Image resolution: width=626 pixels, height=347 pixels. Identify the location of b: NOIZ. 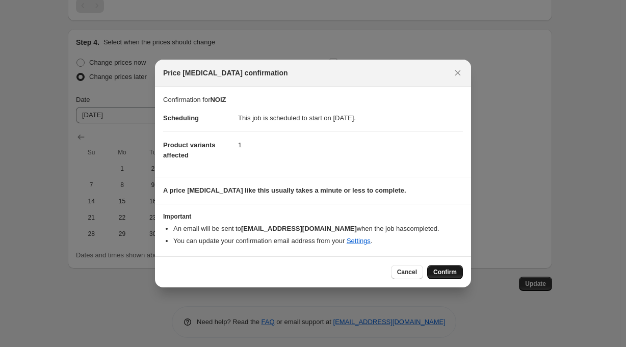
(218, 99).